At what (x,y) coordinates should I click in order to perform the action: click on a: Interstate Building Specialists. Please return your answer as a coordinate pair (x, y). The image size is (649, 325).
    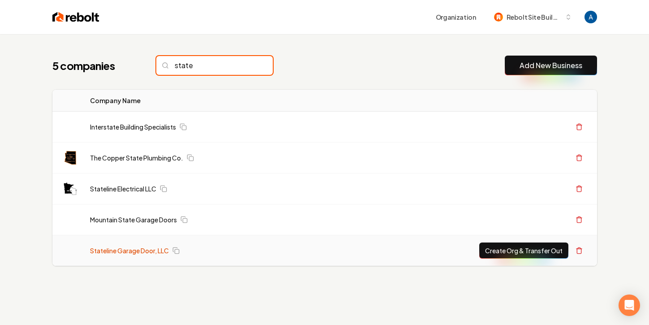
    Looking at the image, I should click on (133, 127).